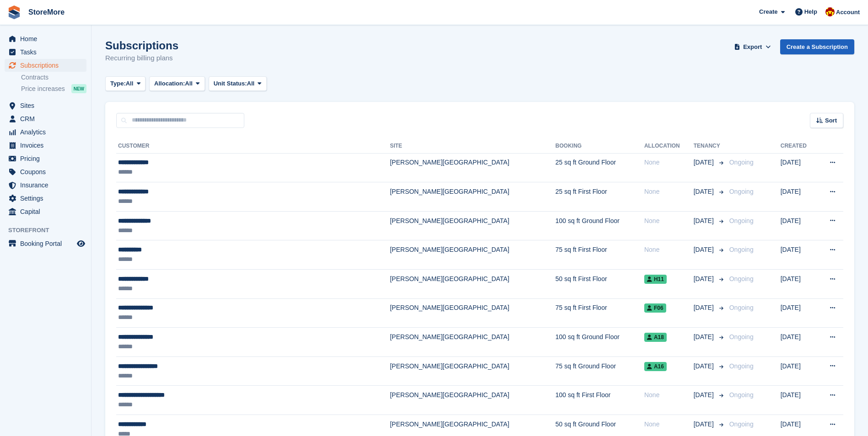  What do you see at coordinates (798, 147) in the screenshot?
I see `th: Created` at bounding box center [798, 147].